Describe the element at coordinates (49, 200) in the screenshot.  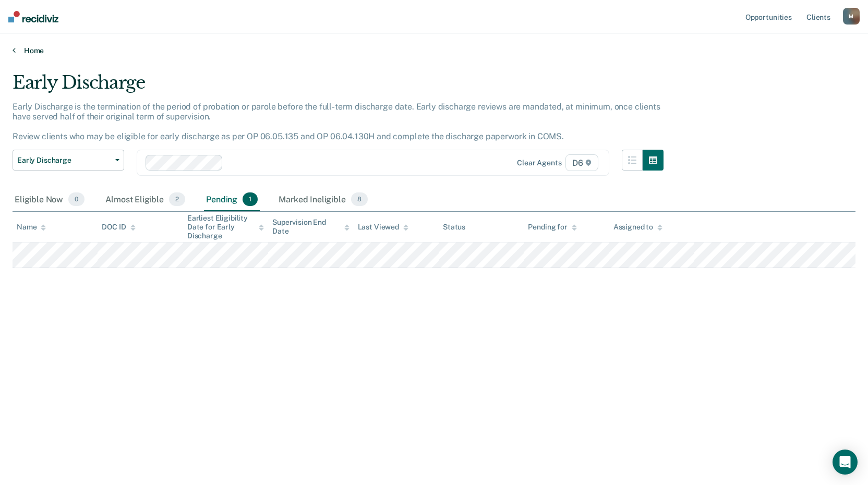
I see `div: Eligible Now0` at that location.